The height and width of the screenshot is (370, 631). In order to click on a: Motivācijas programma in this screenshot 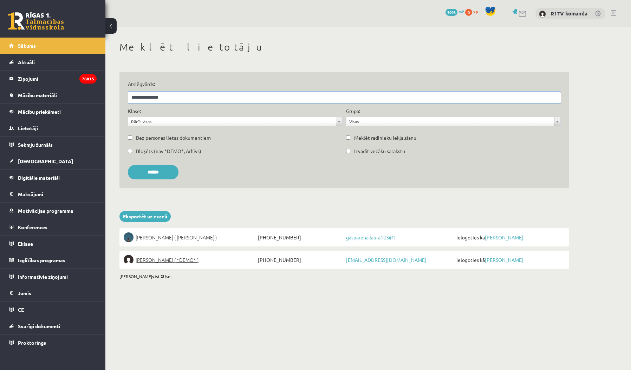, I will do `click(53, 211)`.